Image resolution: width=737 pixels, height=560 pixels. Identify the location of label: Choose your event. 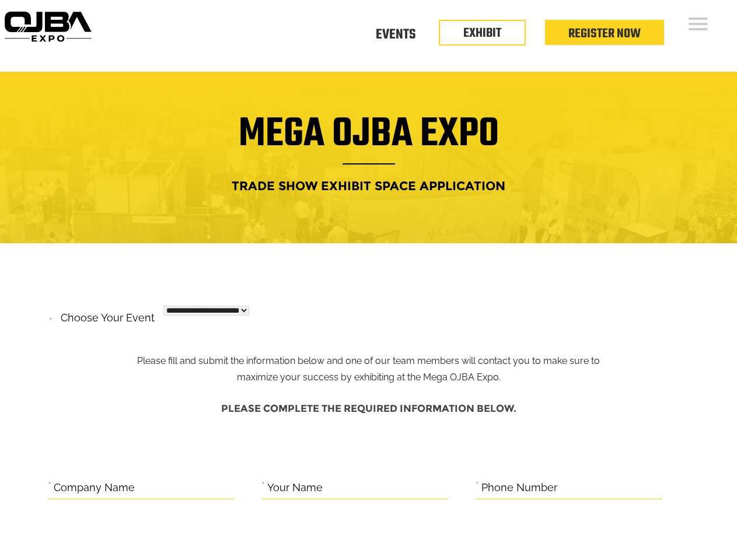
(104, 314).